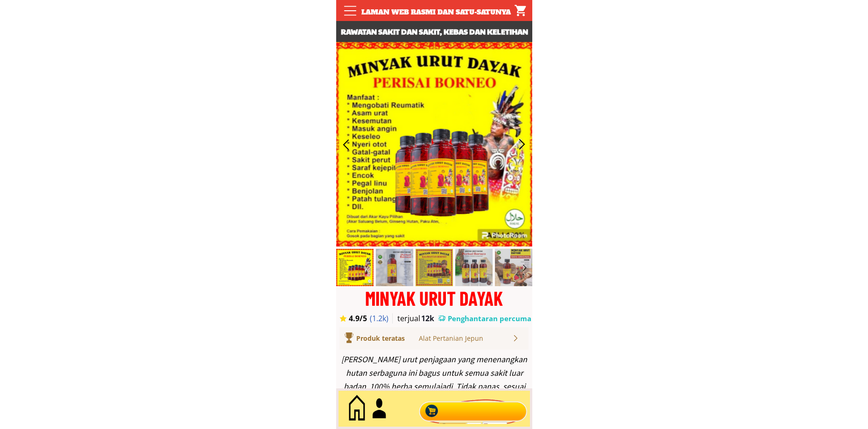  I want to click on h3: 4.9/5, so click(362, 318).